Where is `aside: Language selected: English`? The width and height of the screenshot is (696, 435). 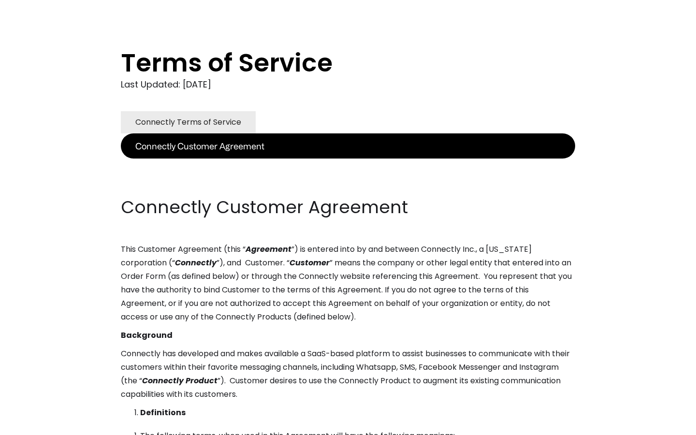 aside: Language selected: English is located at coordinates (34, 425).